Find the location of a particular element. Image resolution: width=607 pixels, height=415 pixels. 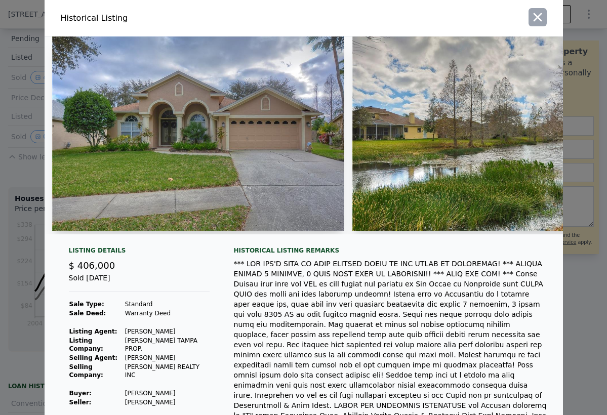

strong: Selling Agent: is located at coordinates (94, 358).